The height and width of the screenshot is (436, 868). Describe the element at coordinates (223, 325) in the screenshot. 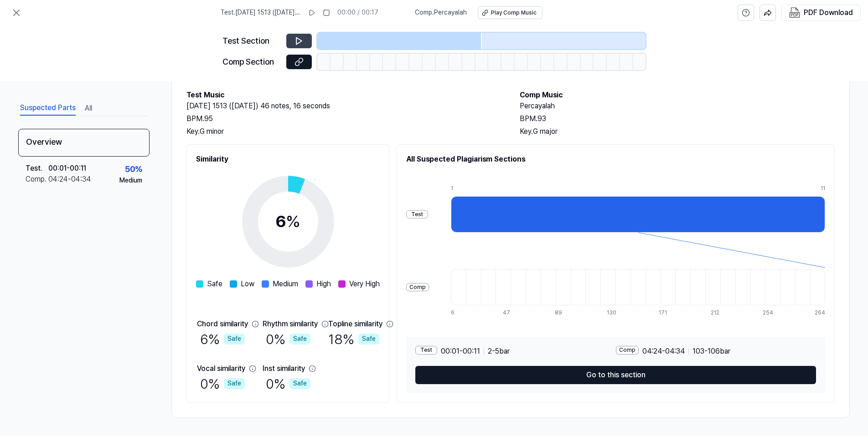

I see `div: Chord similarity` at that location.